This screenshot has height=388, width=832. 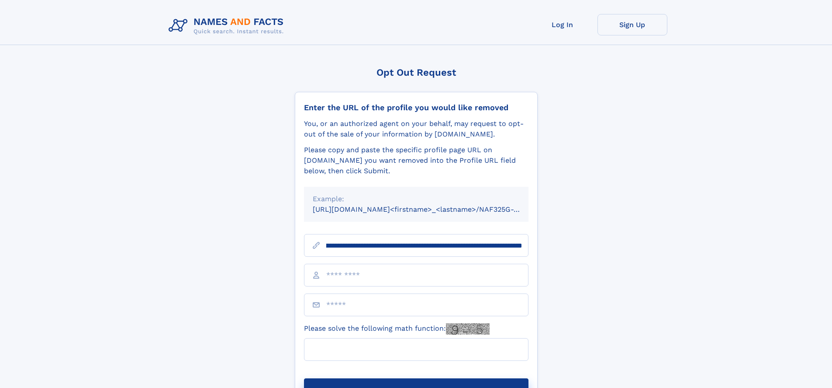 What do you see at coordinates (228, 26) in the screenshot?
I see `img: Logo Names and Facts` at bounding box center [228, 26].